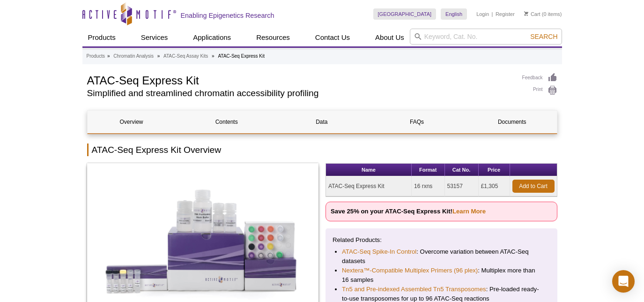  Describe the element at coordinates (534, 186) in the screenshot. I see `a: Add to Cart` at that location.